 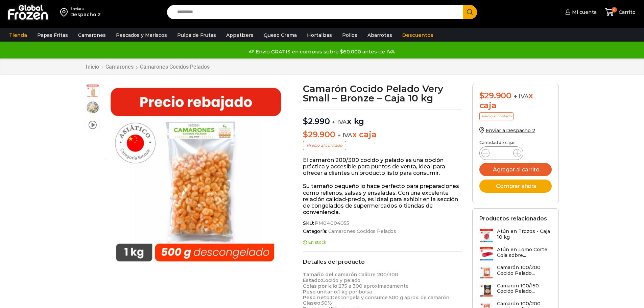 I want to click on p: Cantidad de cajas, so click(x=515, y=143).